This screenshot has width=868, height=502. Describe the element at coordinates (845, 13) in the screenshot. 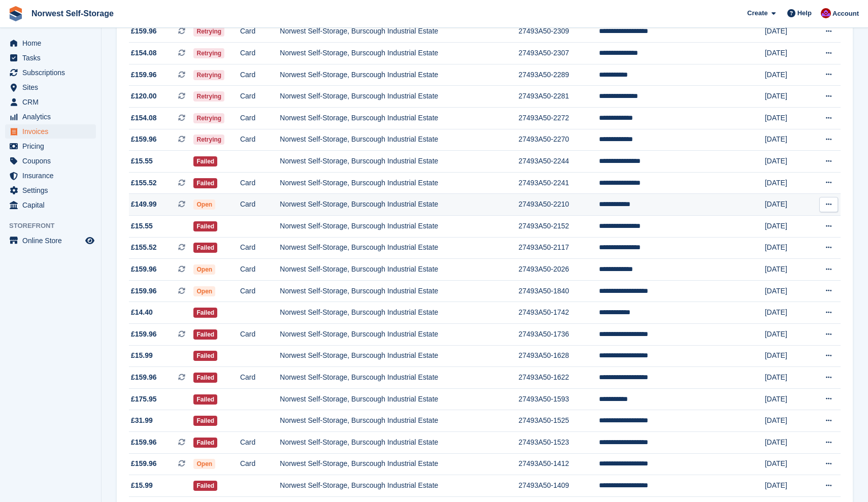

I see `span: Account` at that location.